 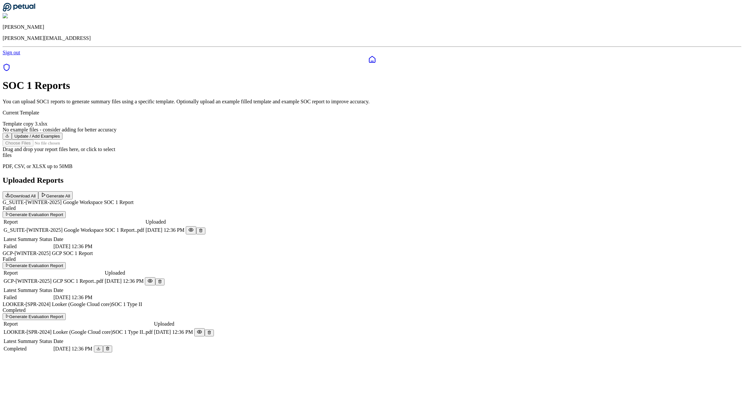 I want to click on button: Delete generated summary, so click(x=108, y=349).